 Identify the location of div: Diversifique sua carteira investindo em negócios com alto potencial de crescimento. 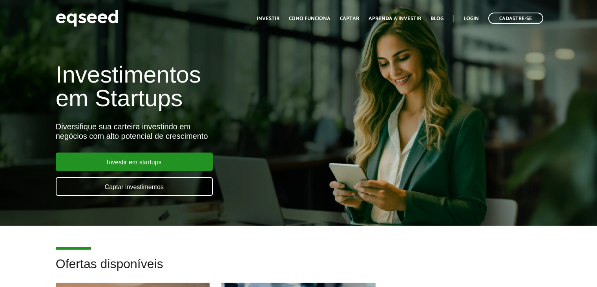
(199, 131).